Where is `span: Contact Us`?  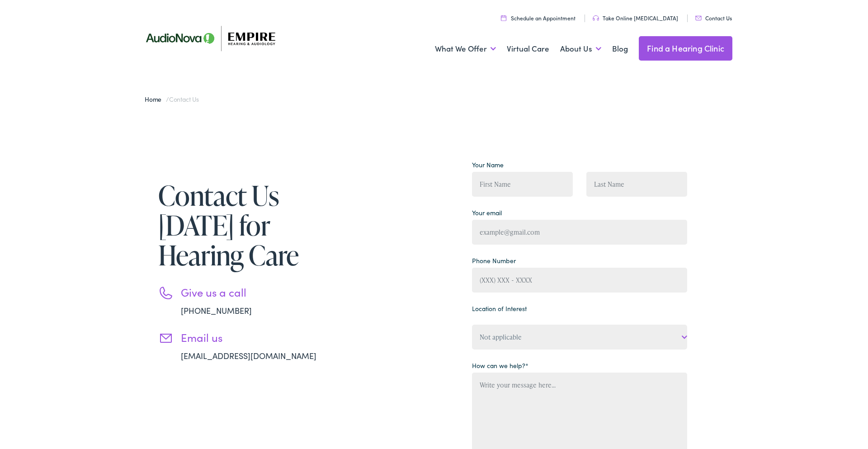 span: Contact Us is located at coordinates (184, 99).